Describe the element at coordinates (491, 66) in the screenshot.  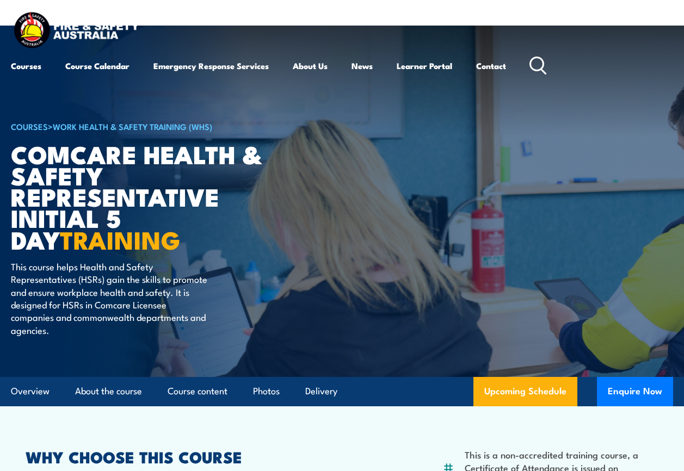
I see `a: Contact` at that location.